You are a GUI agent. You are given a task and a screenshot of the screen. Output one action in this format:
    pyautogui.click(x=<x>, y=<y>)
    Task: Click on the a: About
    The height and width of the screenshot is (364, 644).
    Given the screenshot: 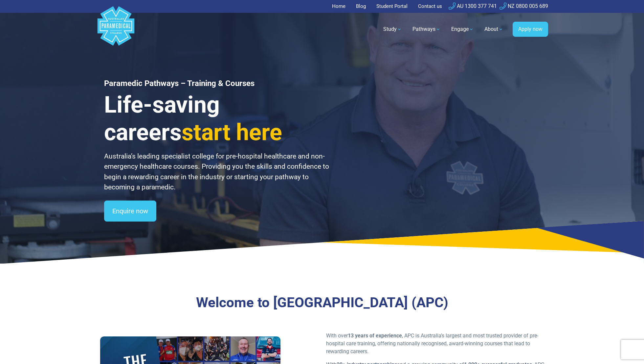 What is the action you would take?
    pyautogui.click(x=493, y=29)
    